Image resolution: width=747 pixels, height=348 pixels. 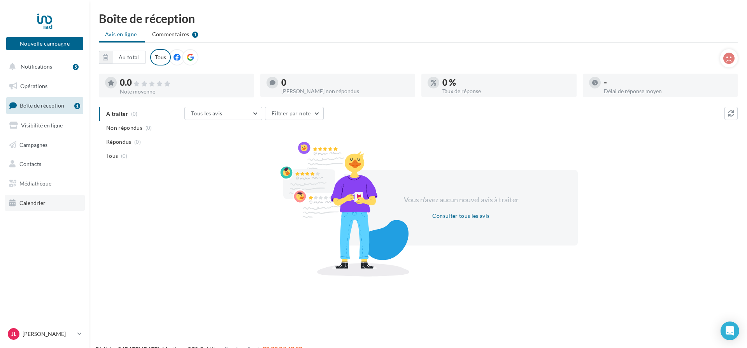 I want to click on div: Vous n'avez aucun nouvel avis à traiter, so click(x=461, y=200).